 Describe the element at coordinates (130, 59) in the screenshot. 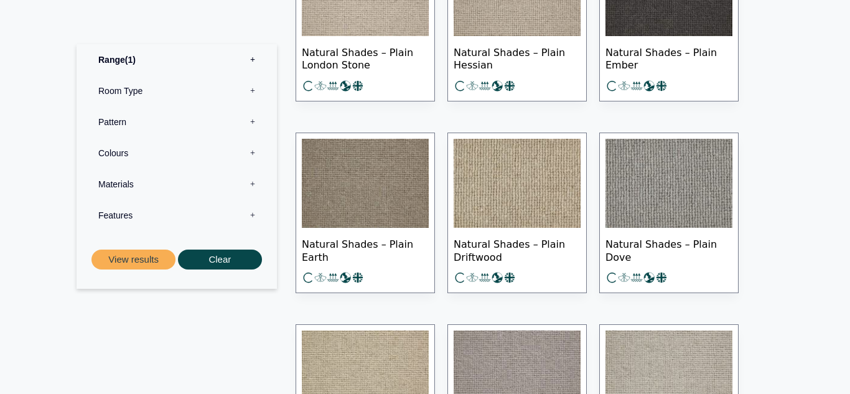

I see `span: 1` at that location.